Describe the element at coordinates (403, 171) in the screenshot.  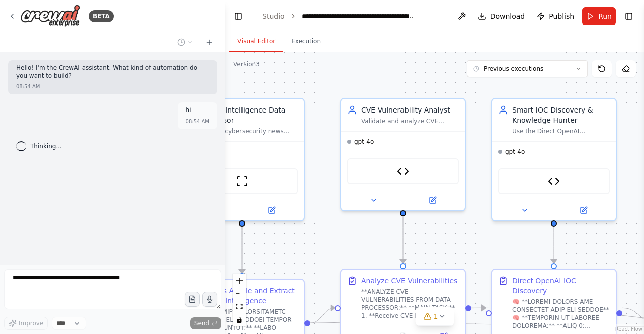
I see `img: CVE Vulnerability Checker` at that location.